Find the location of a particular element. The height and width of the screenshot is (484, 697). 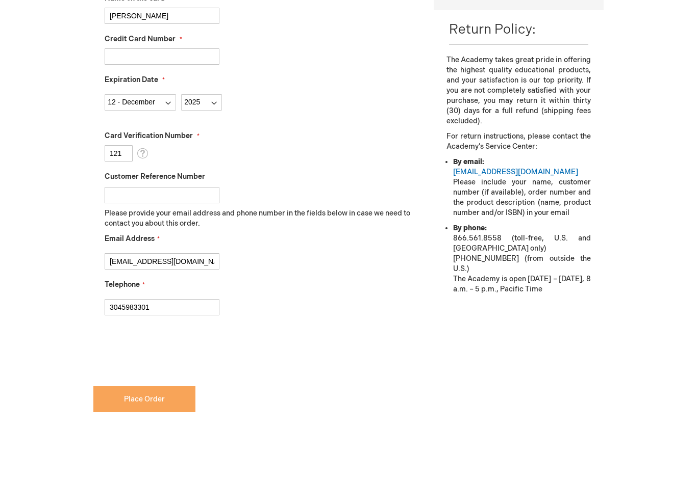

button: Place Order is located at coordinates (144, 399).